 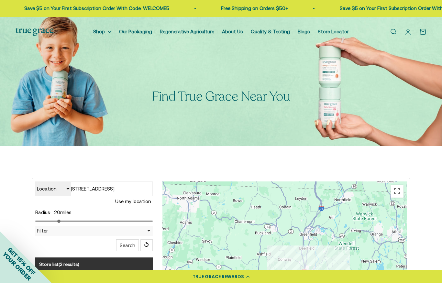 What do you see at coordinates (333, 31) in the screenshot?
I see `a: Store Locator` at bounding box center [333, 31].